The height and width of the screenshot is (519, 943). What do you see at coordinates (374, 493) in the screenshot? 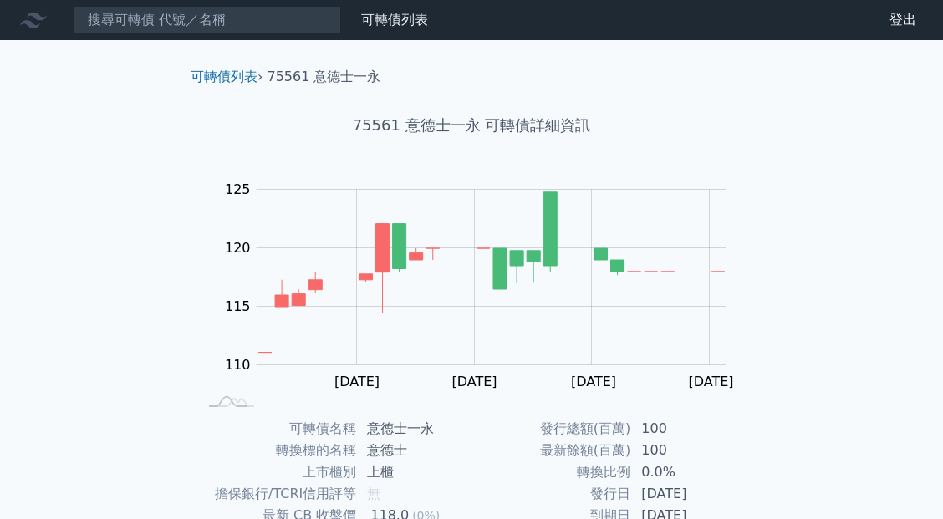
I see `span: 無` at bounding box center [374, 493].